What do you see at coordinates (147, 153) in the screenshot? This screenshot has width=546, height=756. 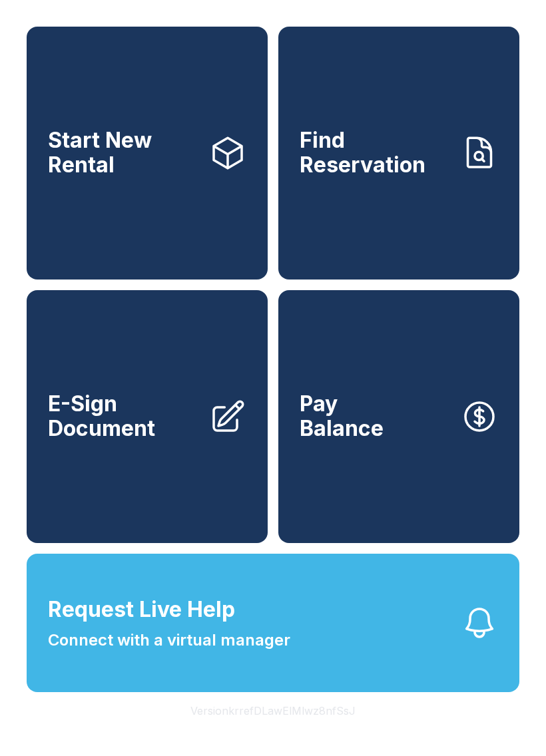 I see `a: Start New Rental` at bounding box center [147, 153].